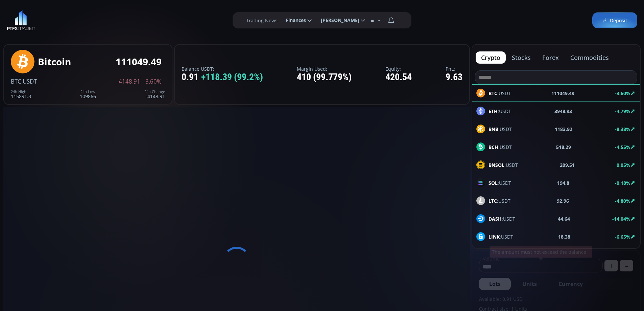 The height and width of the screenshot is (311, 644). What do you see at coordinates (88, 94) in the screenshot?
I see `div: 109866` at bounding box center [88, 94].